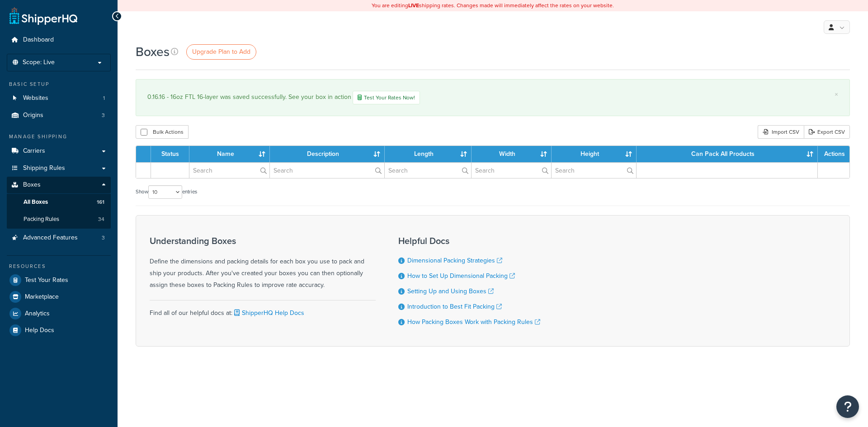 The image size is (868, 427). Describe the element at coordinates (36, 202) in the screenshot. I see `span: All Boxes` at that location.